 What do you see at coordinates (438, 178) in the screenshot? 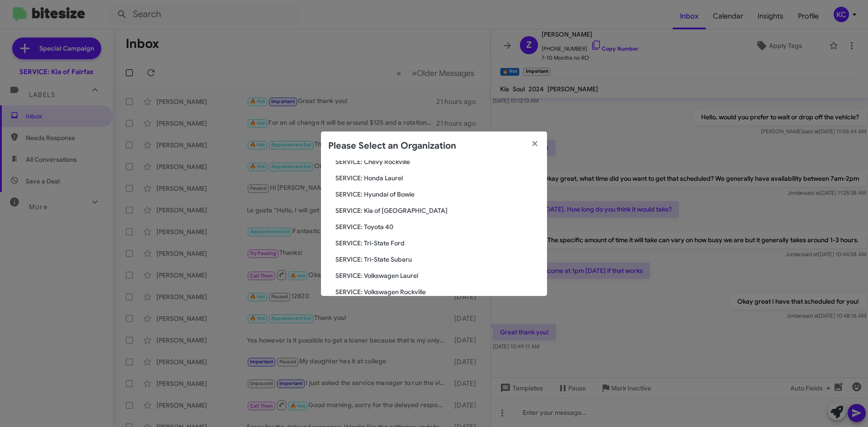
I see `span: SERVICE: Honda Laurel` at bounding box center [438, 178].